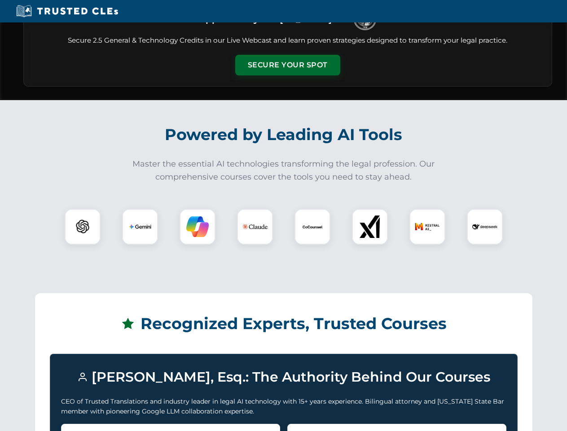 Image resolution: width=567 pixels, height=431 pixels. What do you see at coordinates (198, 227) in the screenshot?
I see `img: Copilot Logo` at bounding box center [198, 227].